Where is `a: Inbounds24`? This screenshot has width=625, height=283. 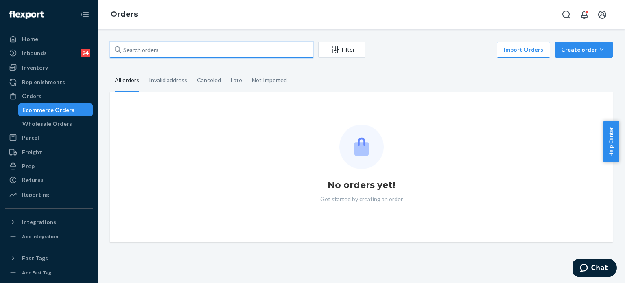
a: Inbounds24 is located at coordinates (49, 53).